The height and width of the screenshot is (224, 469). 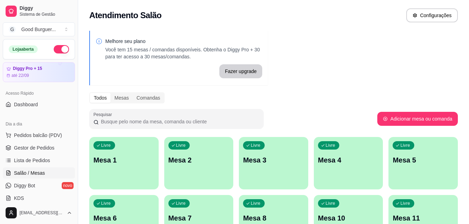 What do you see at coordinates (124, 163) in the screenshot?
I see `button: LivreMesa 1` at bounding box center [124, 163].